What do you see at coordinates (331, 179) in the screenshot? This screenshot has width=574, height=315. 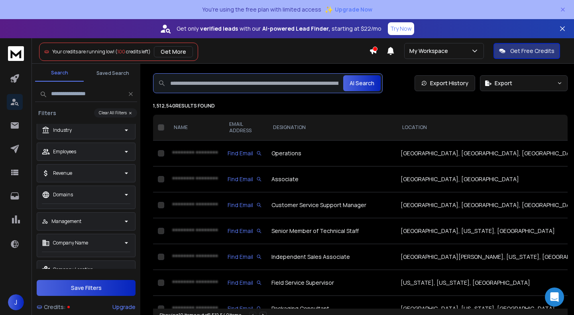 I see `td: Associate` at bounding box center [331, 179].